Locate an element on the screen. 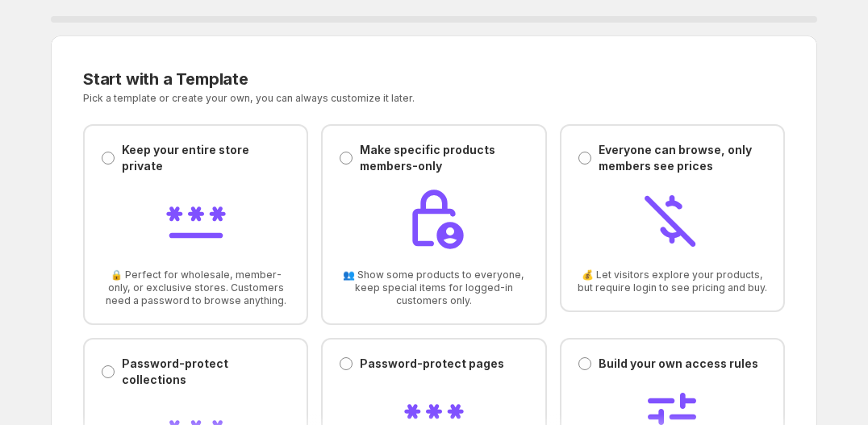 This screenshot has height=425, width=868. p: Password-protect pages is located at coordinates (431, 364).